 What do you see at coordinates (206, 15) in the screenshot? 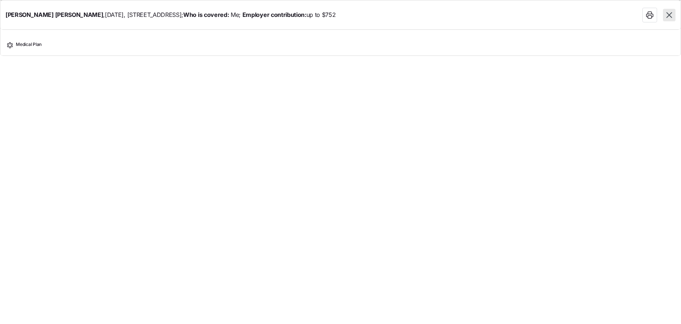
I see `b: Who is covered:` at bounding box center [206, 15].